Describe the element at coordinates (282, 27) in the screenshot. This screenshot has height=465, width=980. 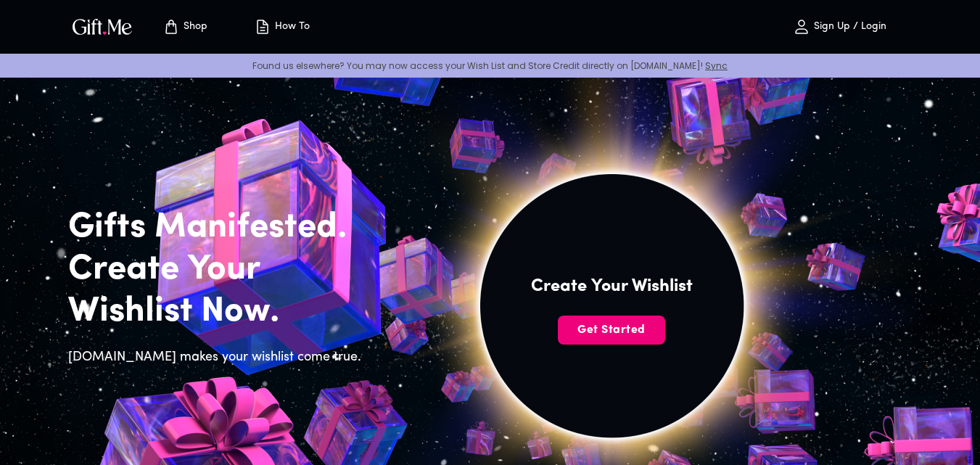
I see `button: How To` at that location.